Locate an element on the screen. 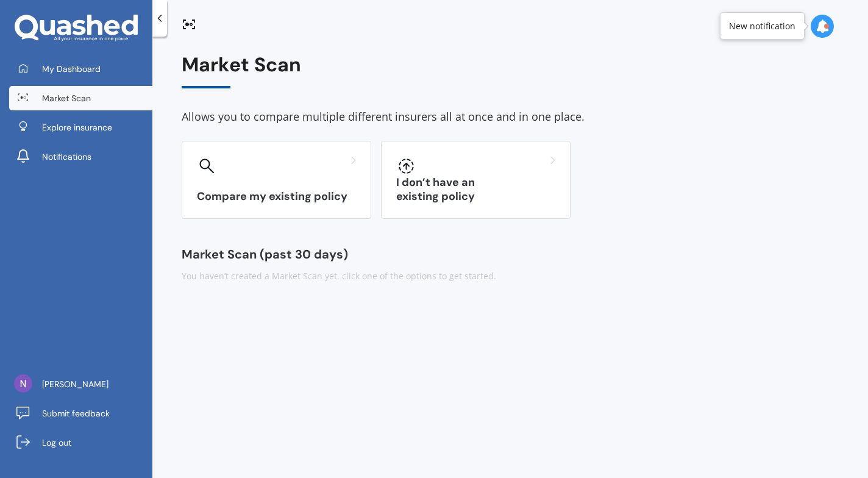  a: Market Scan is located at coordinates (81, 98).